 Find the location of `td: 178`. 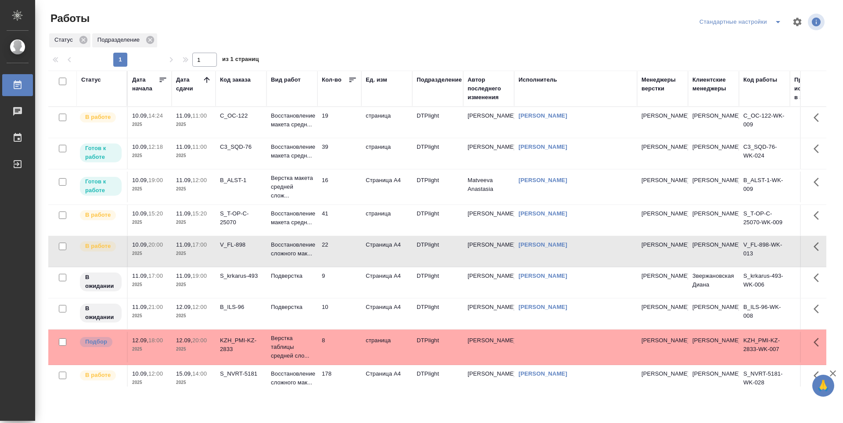

td: 178 is located at coordinates (339, 381).